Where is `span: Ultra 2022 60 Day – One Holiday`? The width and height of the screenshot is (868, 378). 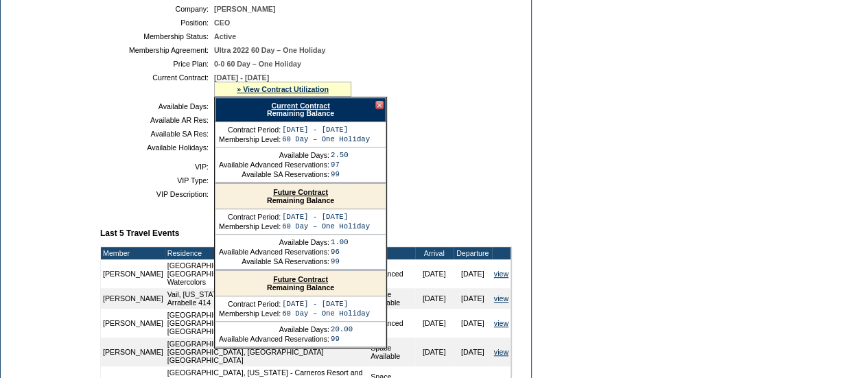
span: Ultra 2022 60 Day – One Holiday is located at coordinates (269, 50).